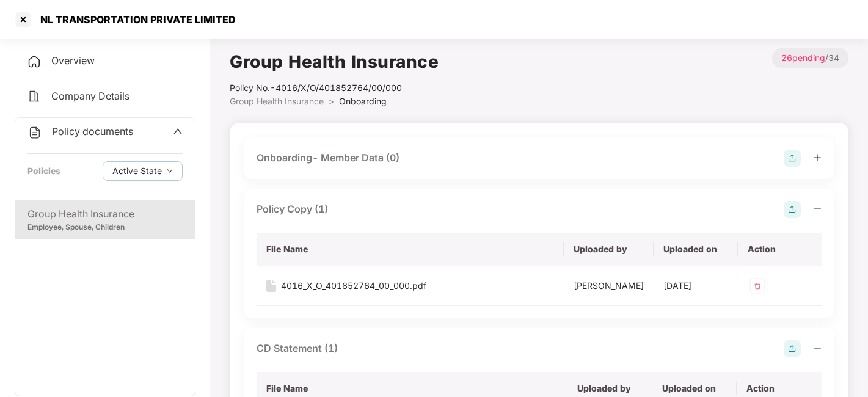 The width and height of the screenshot is (868, 397). Describe the element at coordinates (90, 96) in the screenshot. I see `span: Company Details` at that location.